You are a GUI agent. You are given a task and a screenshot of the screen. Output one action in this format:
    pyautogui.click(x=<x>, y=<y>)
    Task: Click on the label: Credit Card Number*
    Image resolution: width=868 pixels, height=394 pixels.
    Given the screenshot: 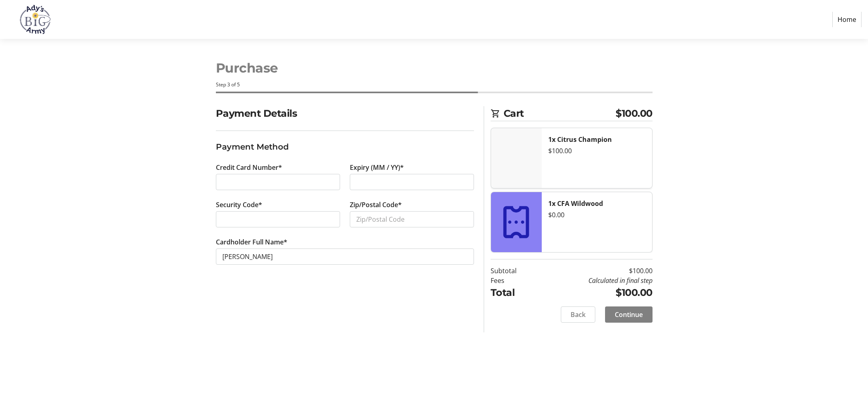 What is the action you would take?
    pyautogui.click(x=249, y=168)
    